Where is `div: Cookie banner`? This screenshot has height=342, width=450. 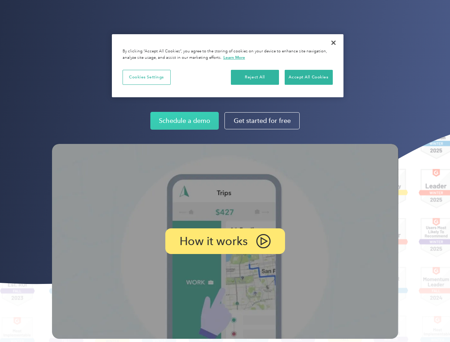
div: Cookie banner is located at coordinates (228, 66).